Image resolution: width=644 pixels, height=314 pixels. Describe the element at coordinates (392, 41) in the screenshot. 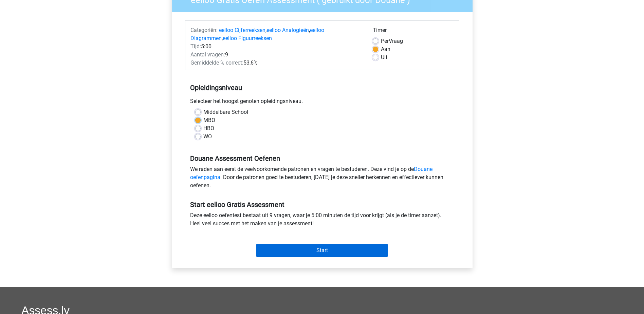

I see `label: Vraag` at that location.